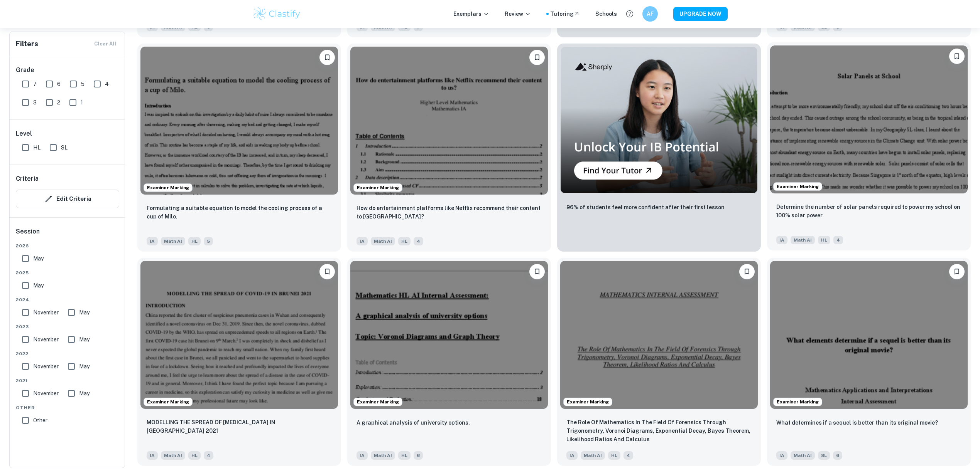  Describe the element at coordinates (449, 362) in the screenshot. I see `a: Examiner MarkingBookmarkA graphical analysis of university options. IAMath AIHL6` at that location.